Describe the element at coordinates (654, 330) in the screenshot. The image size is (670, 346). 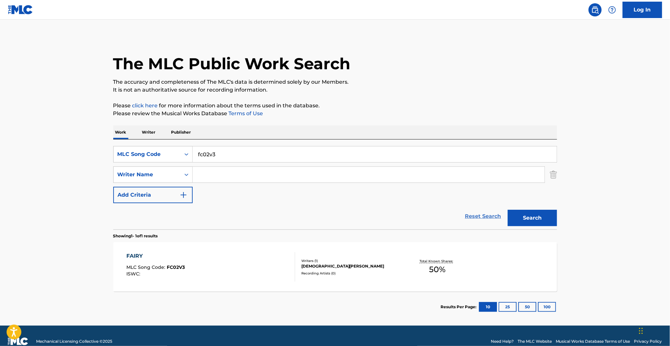
I see `div: Chat Widget` at that location.